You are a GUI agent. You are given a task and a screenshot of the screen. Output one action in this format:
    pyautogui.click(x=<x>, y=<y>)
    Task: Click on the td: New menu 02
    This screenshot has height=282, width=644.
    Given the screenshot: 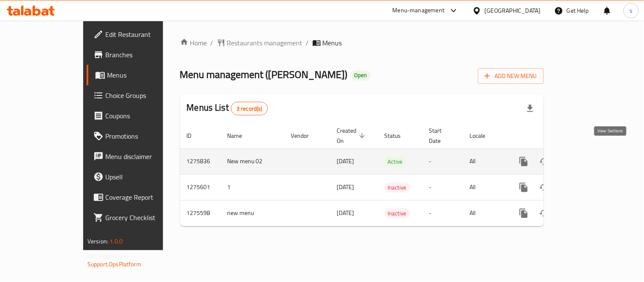 What is the action you would take?
    pyautogui.click(x=252, y=161)
    